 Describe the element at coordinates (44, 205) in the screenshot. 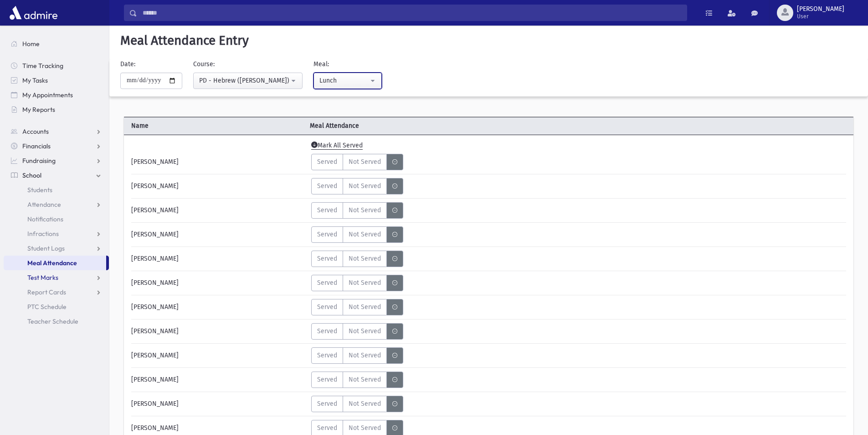

I see `span: Attendance` at that location.